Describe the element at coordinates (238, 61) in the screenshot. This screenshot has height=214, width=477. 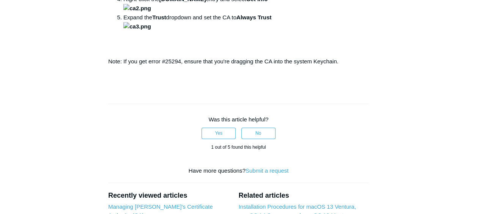
I see `p: Note: If you get error #25294, ensure that you're dragging the CA into the system Keychain.` at that location.